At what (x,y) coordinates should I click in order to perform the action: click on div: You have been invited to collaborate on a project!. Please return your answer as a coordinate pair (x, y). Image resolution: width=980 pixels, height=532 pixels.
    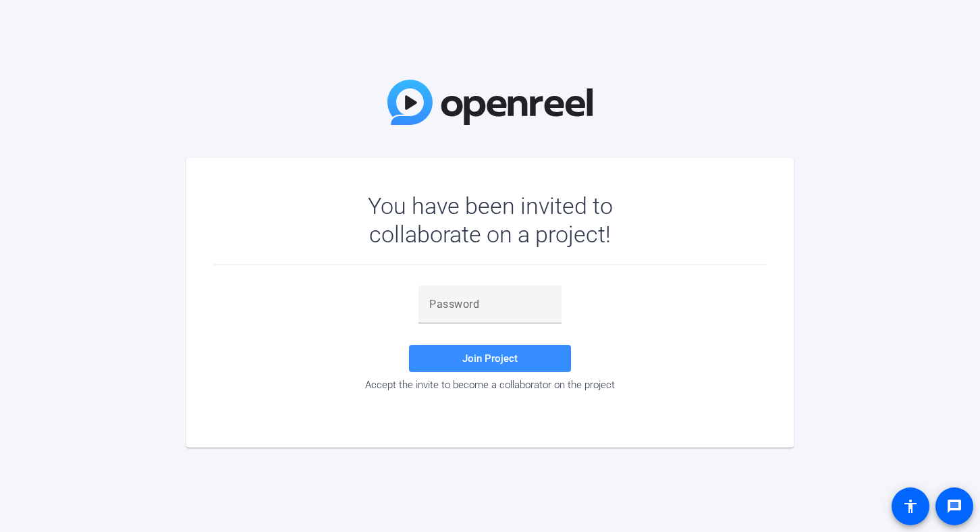
    Looking at the image, I should click on (490, 220).